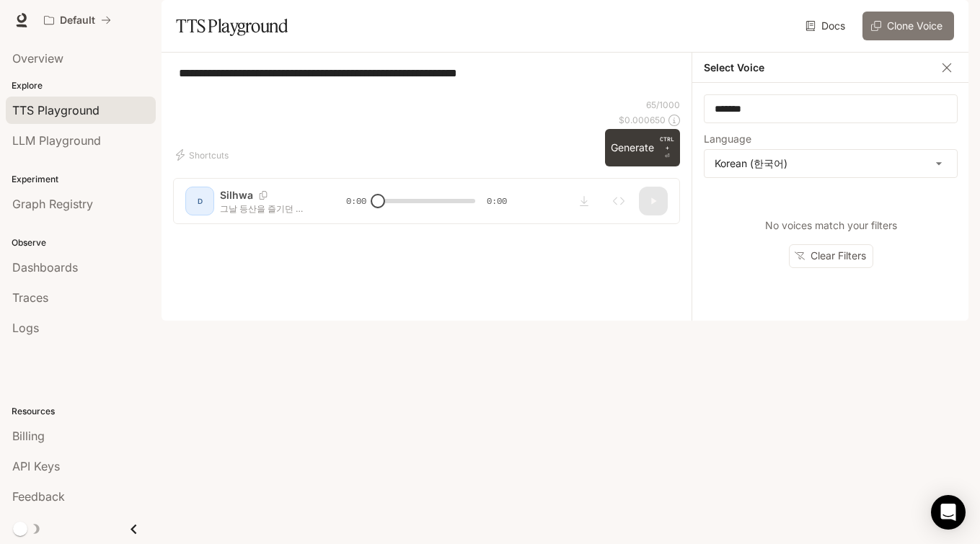 The image size is (980, 544). Describe the element at coordinates (663, 104) in the screenshot. I see `p: 65 / 1000` at that location.